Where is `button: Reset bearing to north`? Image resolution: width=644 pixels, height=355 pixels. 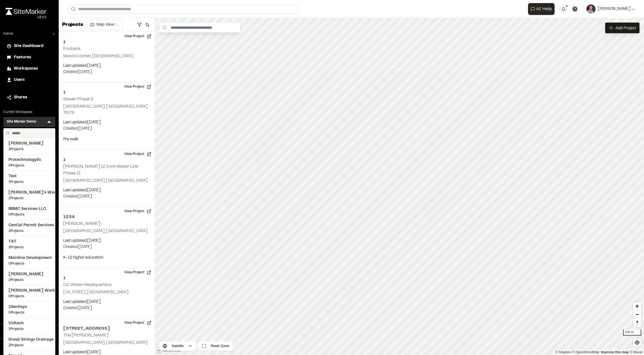
button: Reset bearing to north is located at coordinates (637, 322).